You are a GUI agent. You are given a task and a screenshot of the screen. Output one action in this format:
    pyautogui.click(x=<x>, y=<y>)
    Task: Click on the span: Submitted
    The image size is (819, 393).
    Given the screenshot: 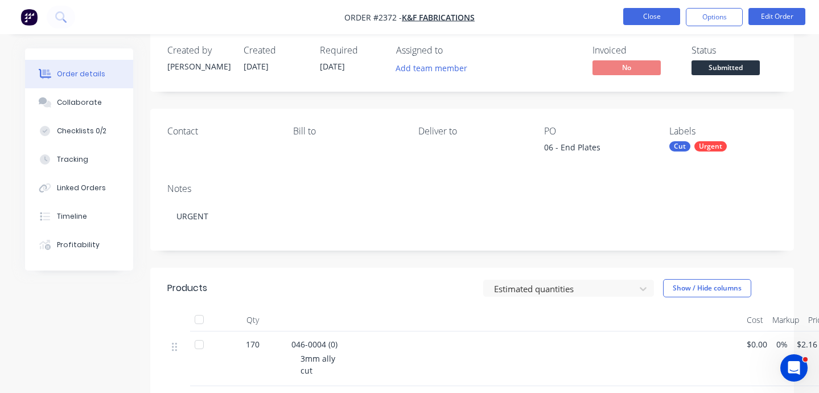 What is the action you would take?
    pyautogui.click(x=726, y=67)
    